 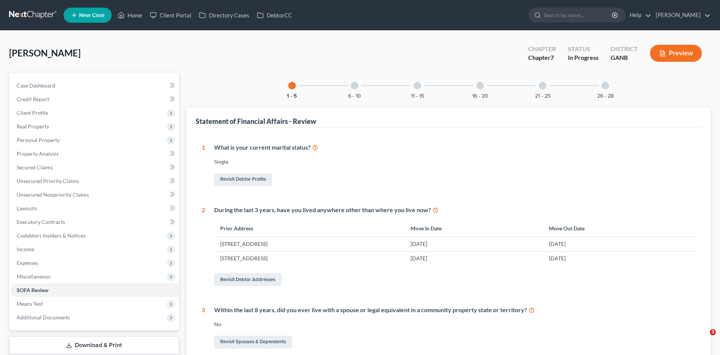 I want to click on button: 1 - 5, so click(x=292, y=96).